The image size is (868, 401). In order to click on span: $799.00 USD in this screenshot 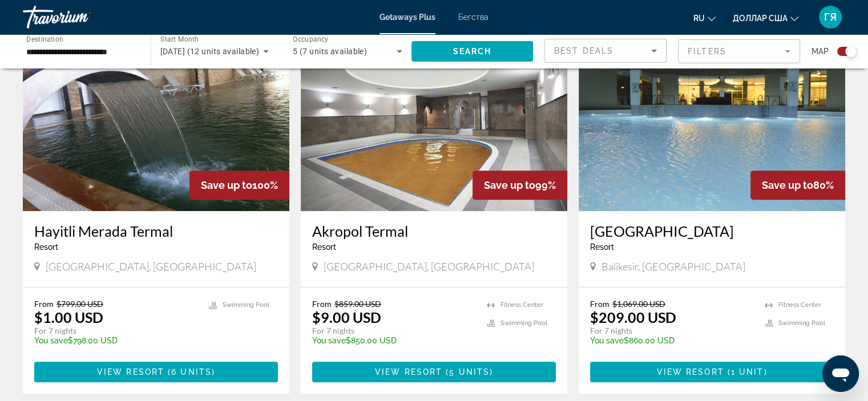, I will do `click(80, 303)`.